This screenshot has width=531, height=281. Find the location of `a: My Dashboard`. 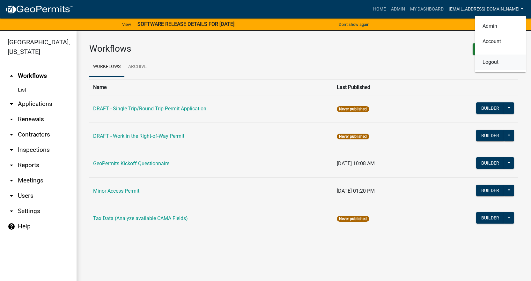

a: My Dashboard is located at coordinates (427, 9).